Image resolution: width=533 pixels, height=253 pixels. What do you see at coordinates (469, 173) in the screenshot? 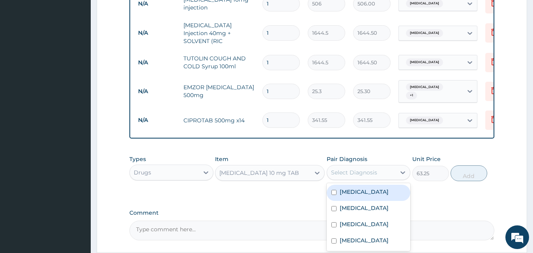
I see `button: Add` at bounding box center [469, 173].